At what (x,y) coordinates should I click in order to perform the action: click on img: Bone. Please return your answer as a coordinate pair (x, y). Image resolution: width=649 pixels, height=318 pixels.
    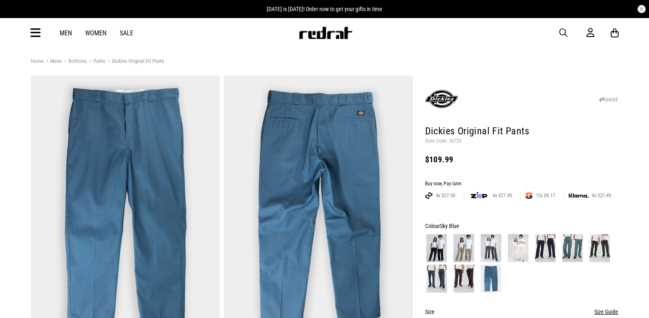
    Looking at the image, I should click on (518, 248).